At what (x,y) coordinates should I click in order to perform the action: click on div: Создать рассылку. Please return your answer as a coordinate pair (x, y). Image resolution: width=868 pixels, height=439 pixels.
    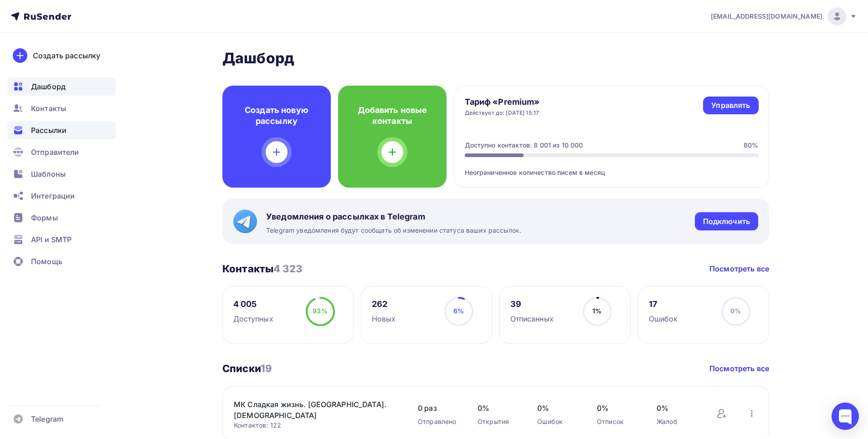
    Looking at the image, I should click on (67, 55).